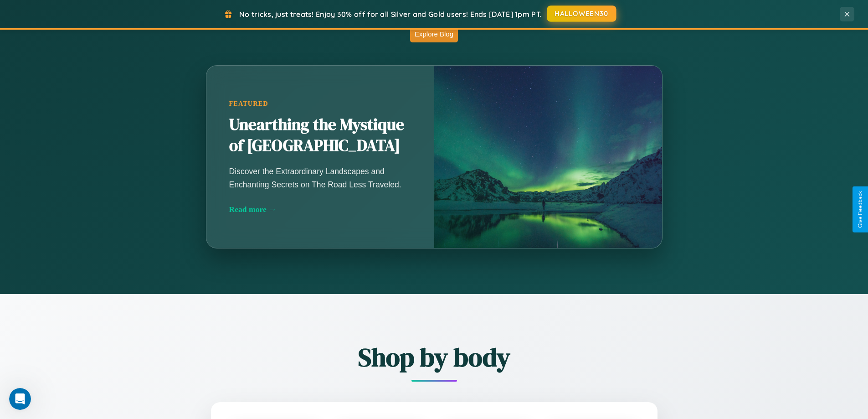  What do you see at coordinates (320, 178) in the screenshot?
I see `p: Discover the Extraordinary Landscapes and Enchanting Secrets on The Road Less Traveled.` at bounding box center [320, 178].